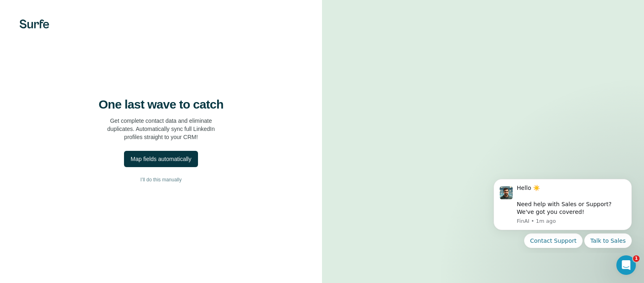 The height and width of the screenshot is (283, 644). What do you see at coordinates (25, 21) in the screenshot?
I see `img: Profile image for FinAI` at bounding box center [25, 21].